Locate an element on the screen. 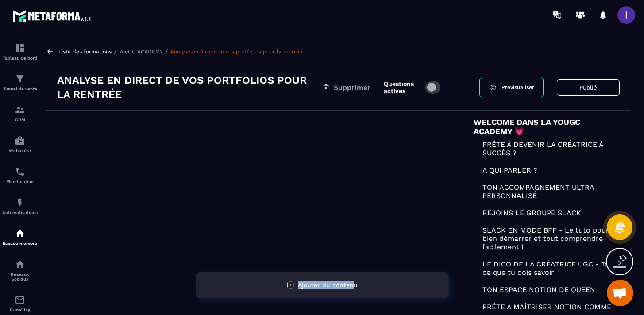  img: logo is located at coordinates (52, 16).